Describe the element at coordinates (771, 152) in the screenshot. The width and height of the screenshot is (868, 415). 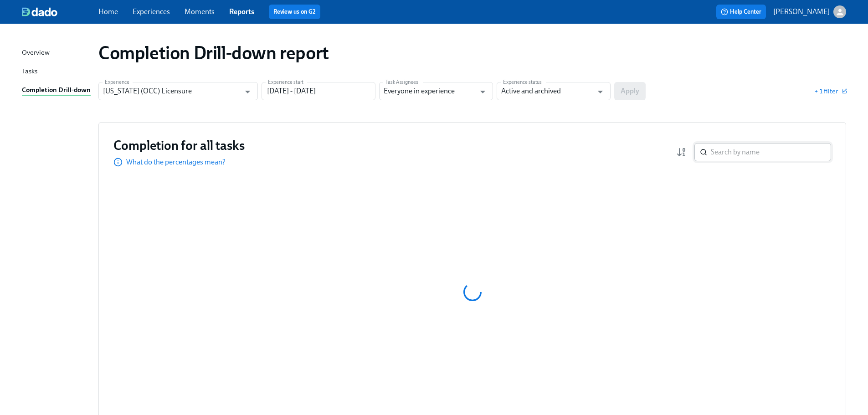
I see `input: Search by name` at that location.